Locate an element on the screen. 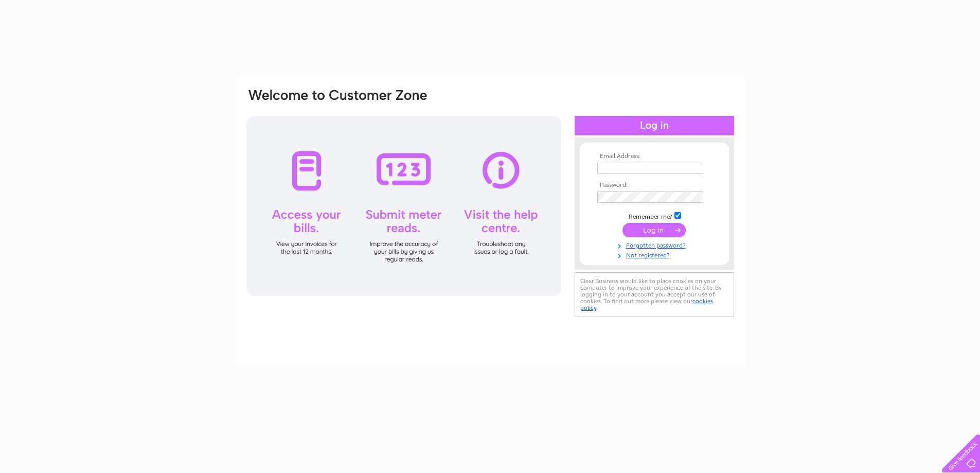 The width and height of the screenshot is (980, 473). td: Remember me? is located at coordinates (654, 216).